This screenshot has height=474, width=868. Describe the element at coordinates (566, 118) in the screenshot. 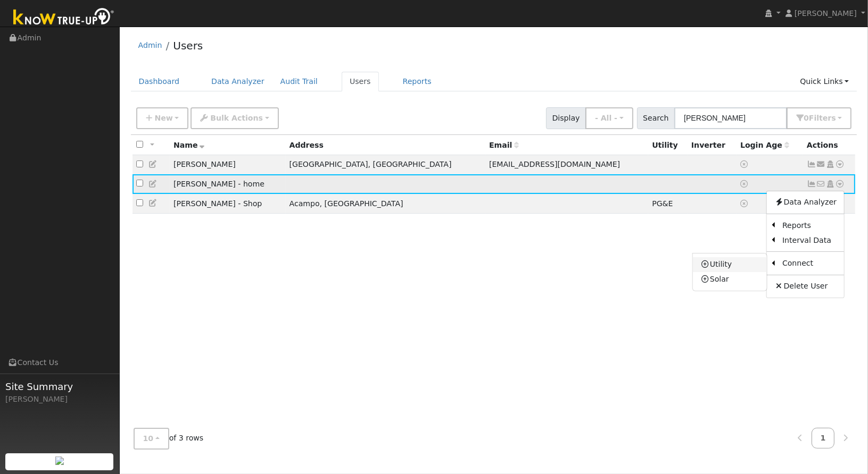

I see `span: Display` at that location.